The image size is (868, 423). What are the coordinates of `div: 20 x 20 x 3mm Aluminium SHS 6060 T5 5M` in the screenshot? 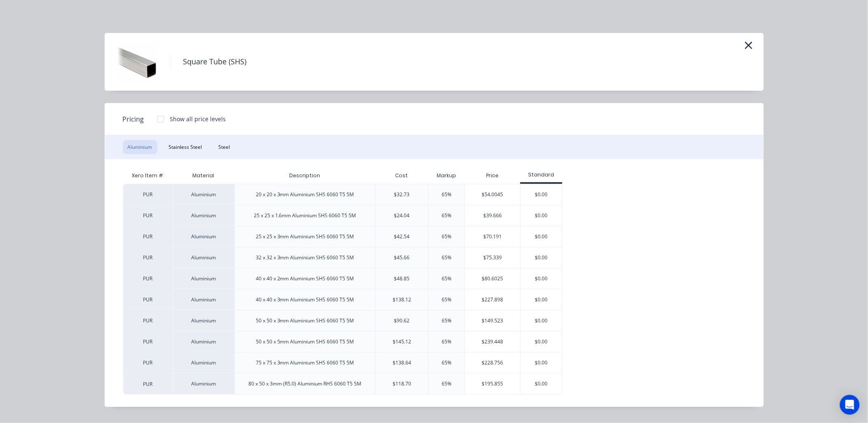 It's located at (305, 194).